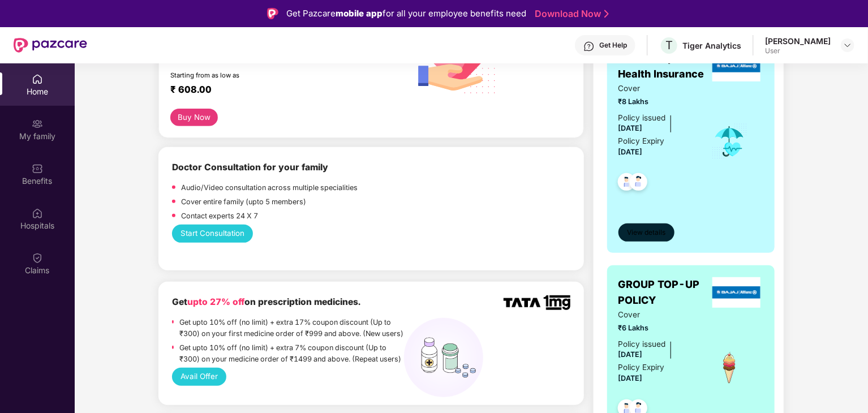  Describe the element at coordinates (406, 14) in the screenshot. I see `div: Get Pazcare for all your employee benefits need` at that location.